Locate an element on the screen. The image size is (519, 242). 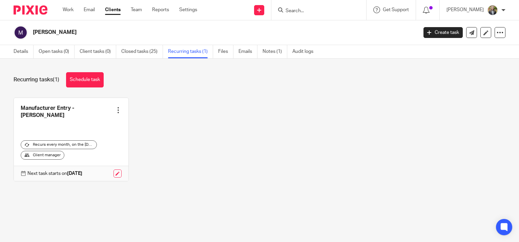
a: Files is located at coordinates (225, 51).